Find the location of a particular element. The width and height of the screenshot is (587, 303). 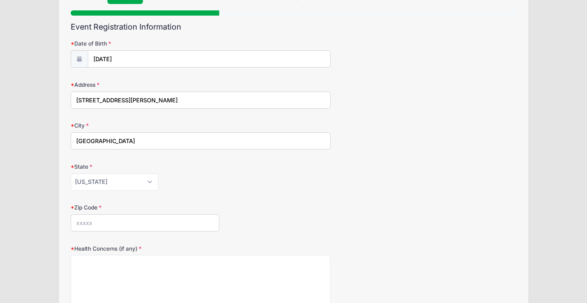

h2: Event Registration Information is located at coordinates (294, 27).